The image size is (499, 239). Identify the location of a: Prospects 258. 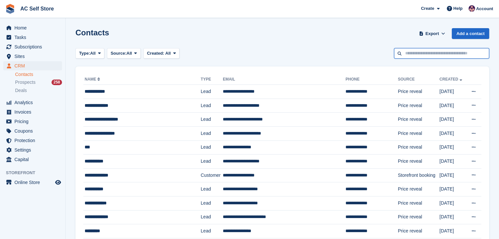
(38, 82).